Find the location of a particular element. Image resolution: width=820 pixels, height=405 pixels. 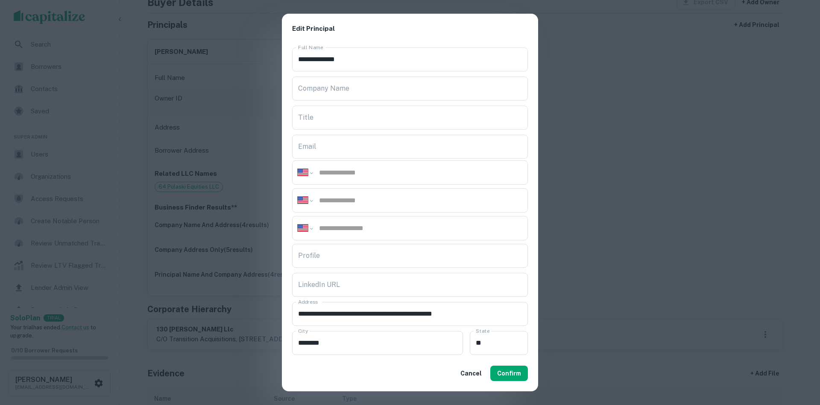

label: City is located at coordinates (303, 330).